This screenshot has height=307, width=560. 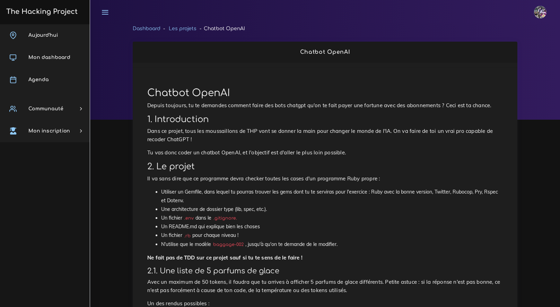 I want to click on h2: 1. Introduction, so click(x=325, y=119).